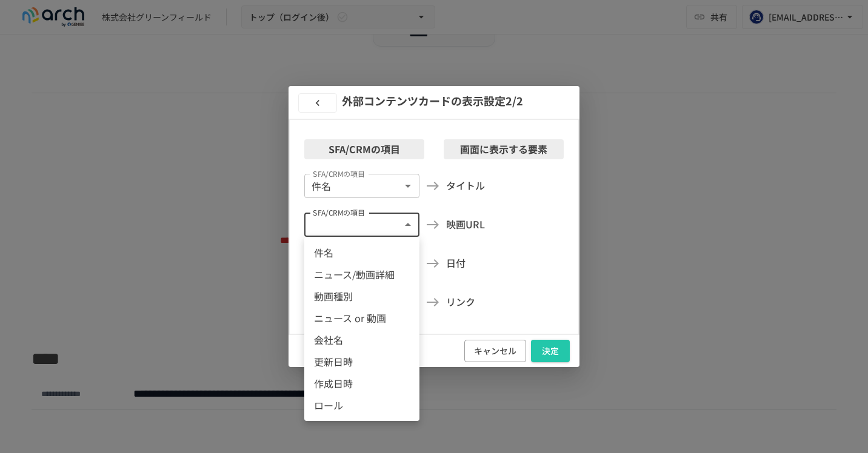 The width and height of the screenshot is (868, 453). Describe the element at coordinates (361, 318) in the screenshot. I see `li: ニュース or 動画` at that location.